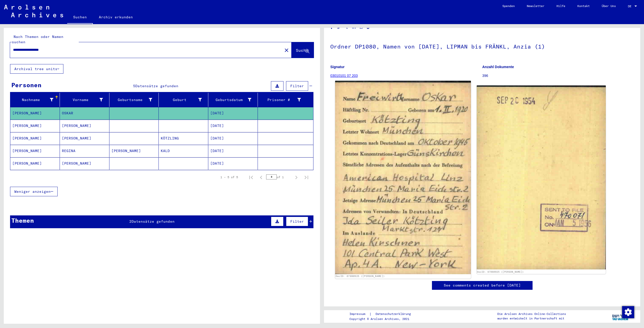 This screenshot has width=644, height=328. Describe the element at coordinates (33, 11) in the screenshot. I see `img: Arolsen_neg.svg` at that location.